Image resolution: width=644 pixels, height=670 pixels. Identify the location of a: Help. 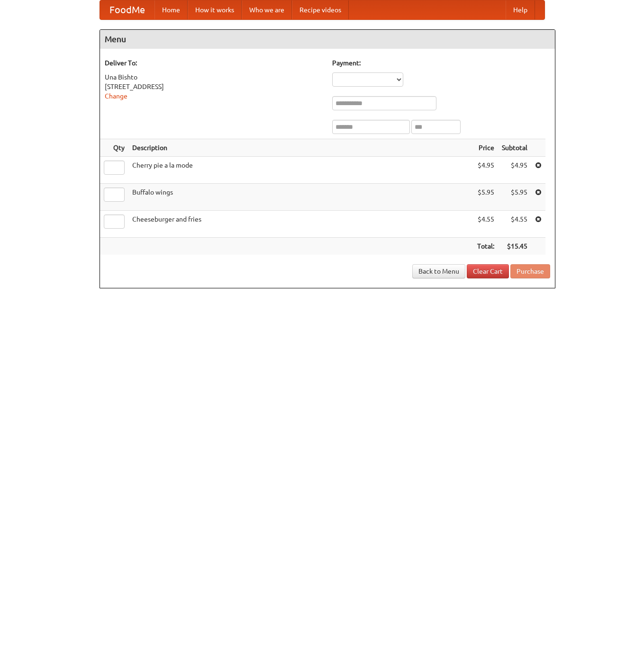
(520, 10).